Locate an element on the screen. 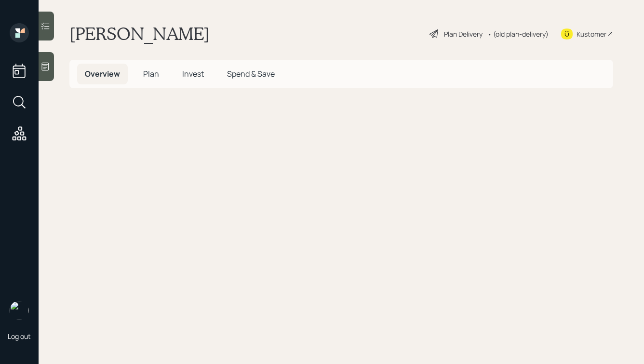 The height and width of the screenshot is (364, 644). div: • (old plan-delivery) is located at coordinates (518, 34).